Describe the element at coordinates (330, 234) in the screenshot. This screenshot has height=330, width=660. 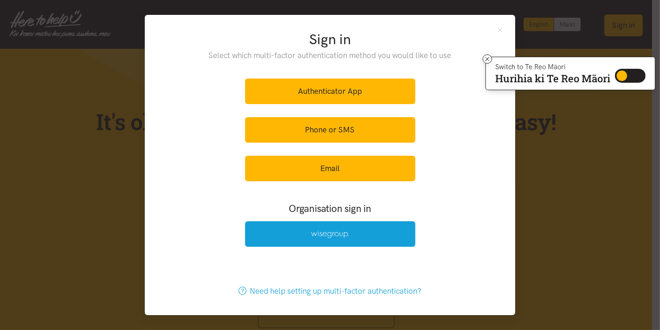
I see `img: Wise Group` at that location.